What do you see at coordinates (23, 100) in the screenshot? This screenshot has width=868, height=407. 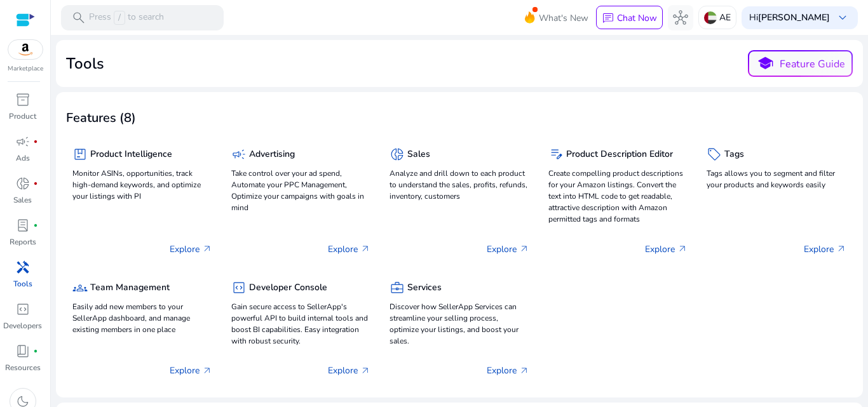 I see `span: inventory_2` at bounding box center [23, 100].